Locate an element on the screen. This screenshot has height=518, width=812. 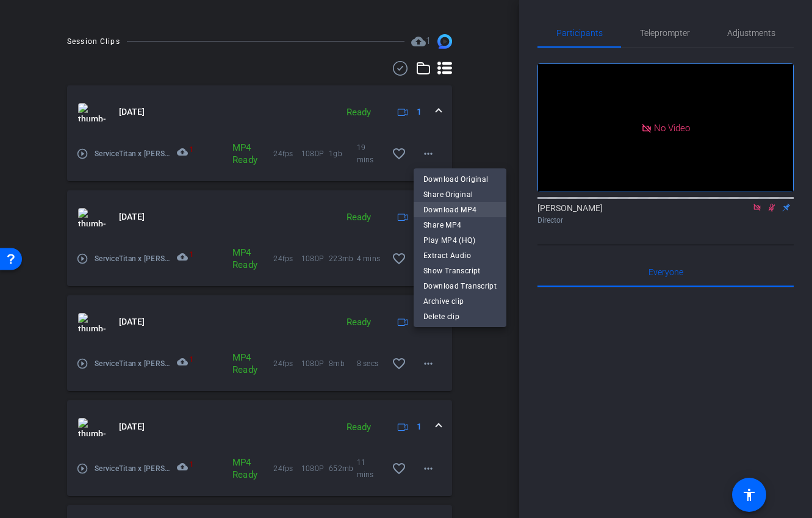
span: Play MP4 (HQ) is located at coordinates (460, 241).